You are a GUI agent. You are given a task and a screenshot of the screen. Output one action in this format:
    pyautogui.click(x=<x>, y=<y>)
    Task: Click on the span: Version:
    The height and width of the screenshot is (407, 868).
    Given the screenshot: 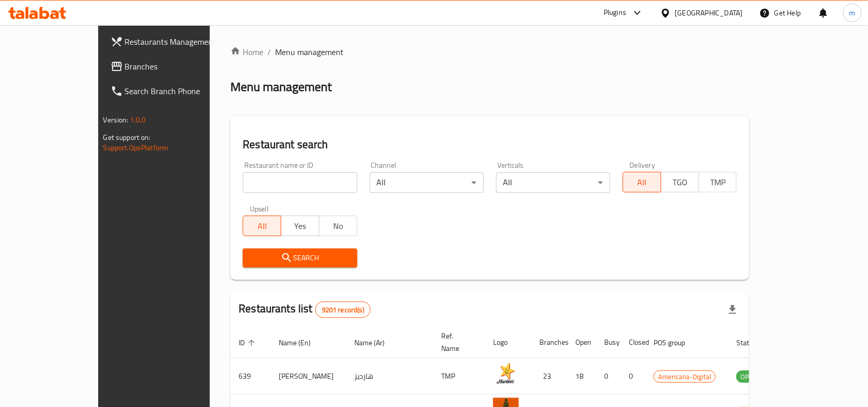 What is the action you would take?
    pyautogui.click(x=116, y=120)
    